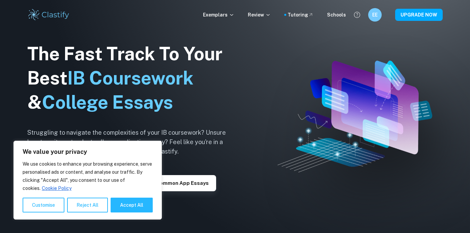 The width and height of the screenshot is (470, 233). What do you see at coordinates (57, 188) in the screenshot?
I see `a: Cookie Policy` at bounding box center [57, 188].